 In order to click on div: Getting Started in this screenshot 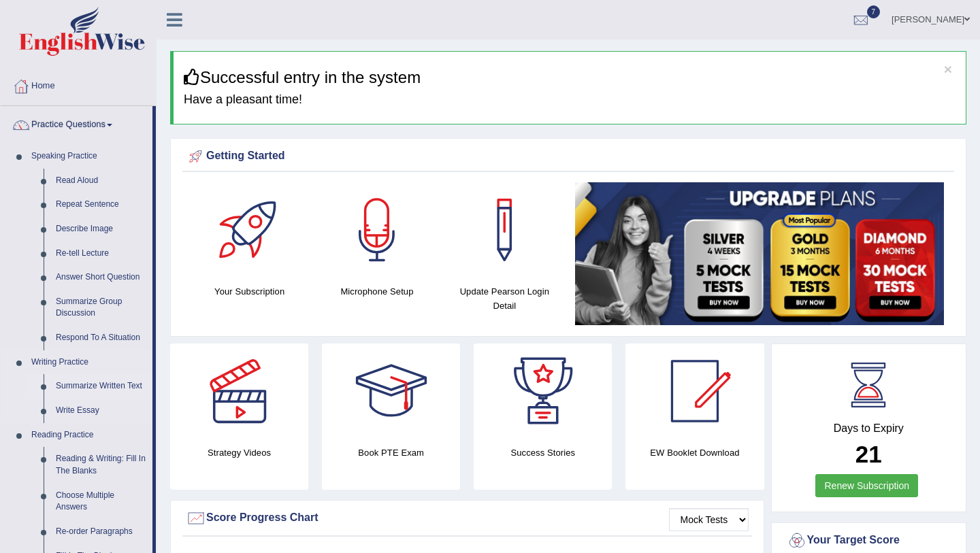, I will do `click(568, 157)`.